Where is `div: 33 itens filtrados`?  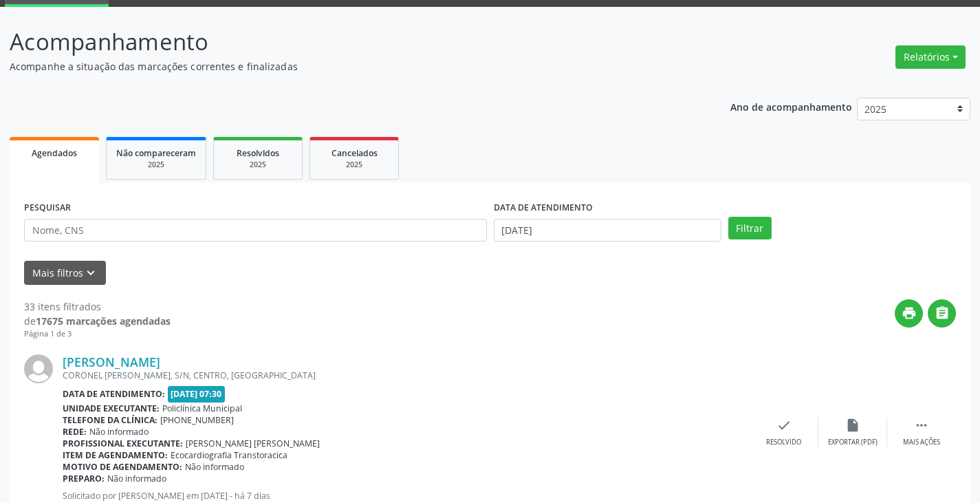
div: 33 itens filtrados is located at coordinates (97, 306).